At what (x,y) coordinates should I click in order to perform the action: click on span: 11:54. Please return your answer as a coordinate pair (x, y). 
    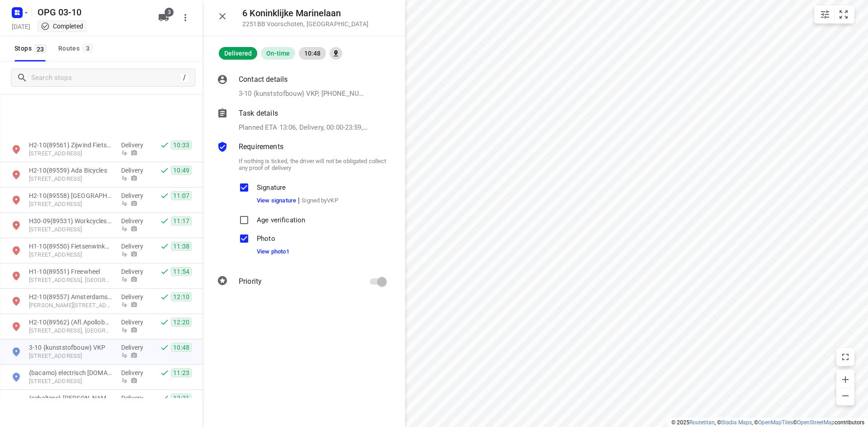
    Looking at the image, I should click on (181, 271).